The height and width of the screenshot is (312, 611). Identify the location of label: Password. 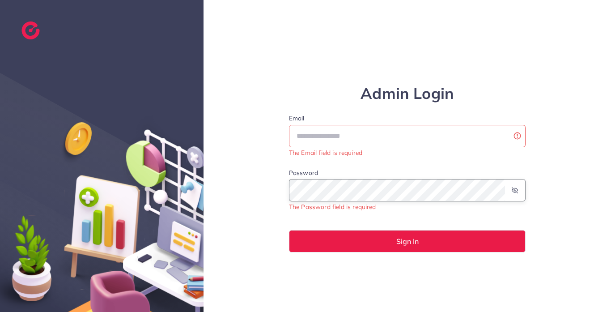
(303, 173).